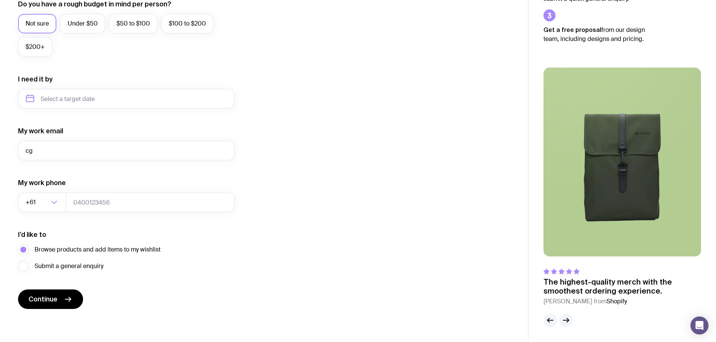 The height and width of the screenshot is (342, 716). Describe the element at coordinates (126, 99) in the screenshot. I see `input: Select a target date` at that location.